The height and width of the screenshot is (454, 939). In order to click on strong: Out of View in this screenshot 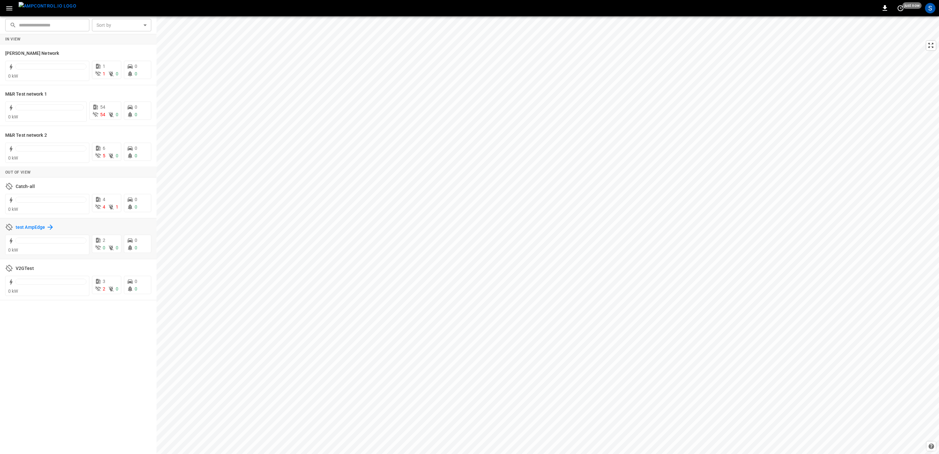, I will do `click(18, 172)`.